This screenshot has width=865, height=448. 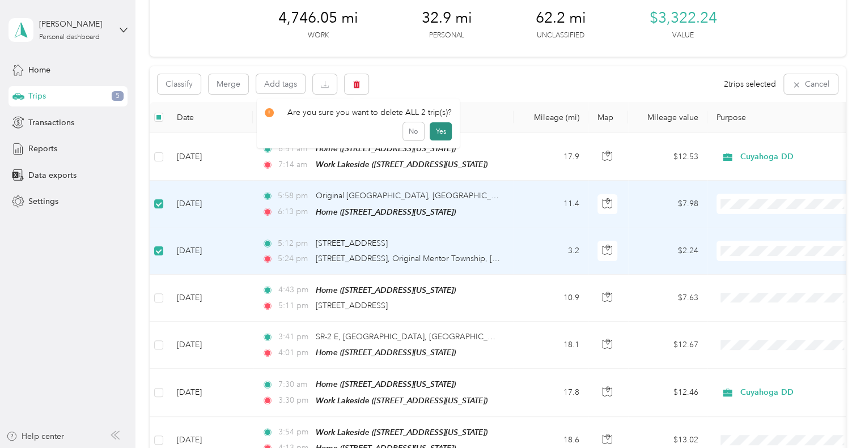 What do you see at coordinates (668, 393) in the screenshot?
I see `td: $12.46` at bounding box center [668, 393].